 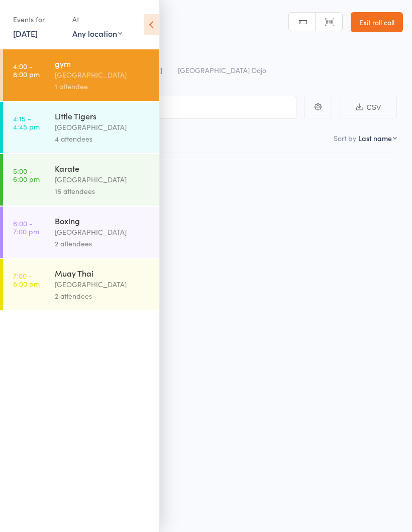 What do you see at coordinates (102, 220) in the screenshot?
I see `div: Boxing` at bounding box center [102, 220].